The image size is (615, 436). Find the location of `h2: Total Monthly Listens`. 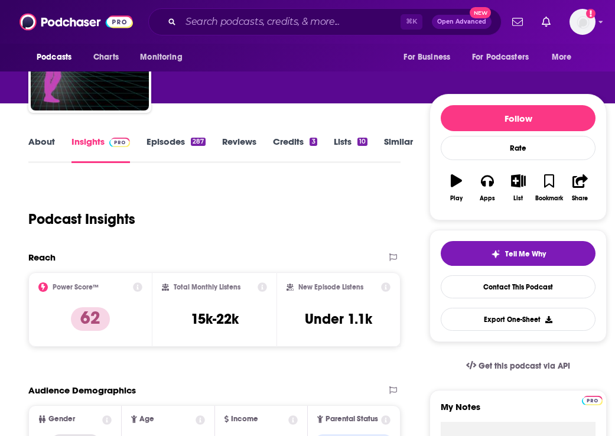

h2: Total Monthly Listens is located at coordinates (207, 287).